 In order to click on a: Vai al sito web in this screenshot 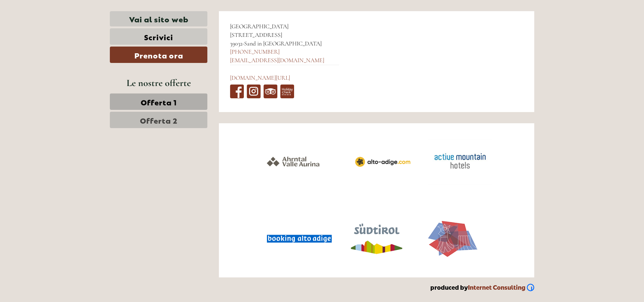, I will do `click(158, 18)`.